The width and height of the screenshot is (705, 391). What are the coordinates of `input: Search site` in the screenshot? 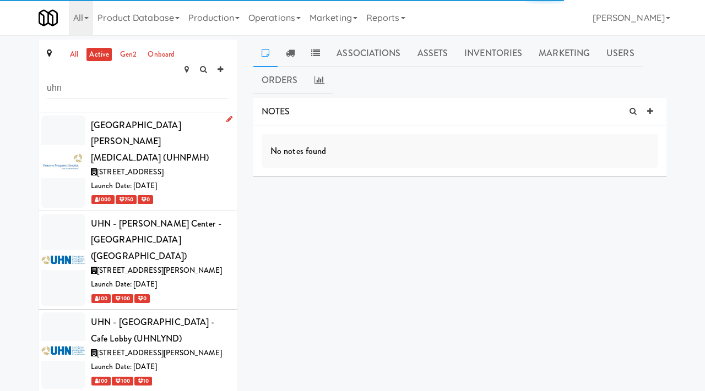 It's located at (138, 88).